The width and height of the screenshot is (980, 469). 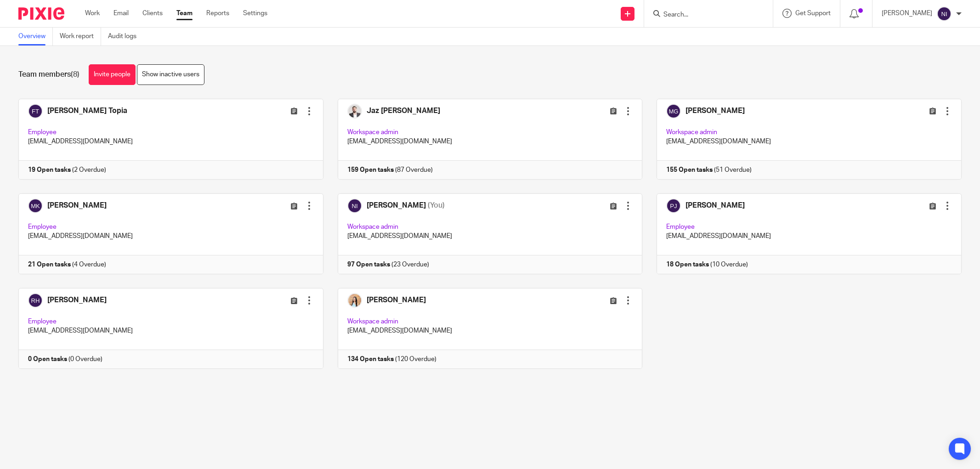 I want to click on a: Settings, so click(x=255, y=13).